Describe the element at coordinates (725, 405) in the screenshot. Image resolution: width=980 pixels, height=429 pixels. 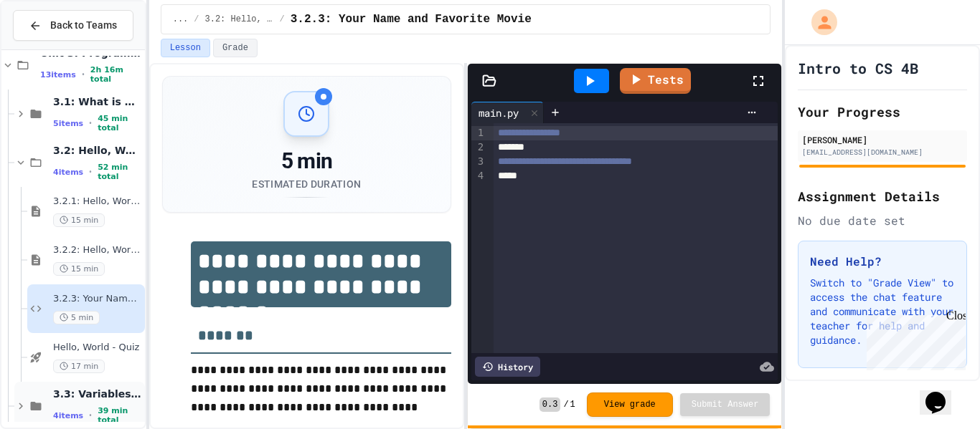
I see `span: Submit Answer` at that location.